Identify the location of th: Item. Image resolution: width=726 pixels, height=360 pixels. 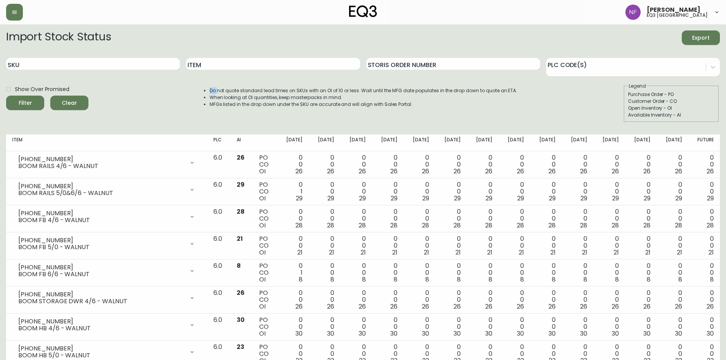
(107, 143).